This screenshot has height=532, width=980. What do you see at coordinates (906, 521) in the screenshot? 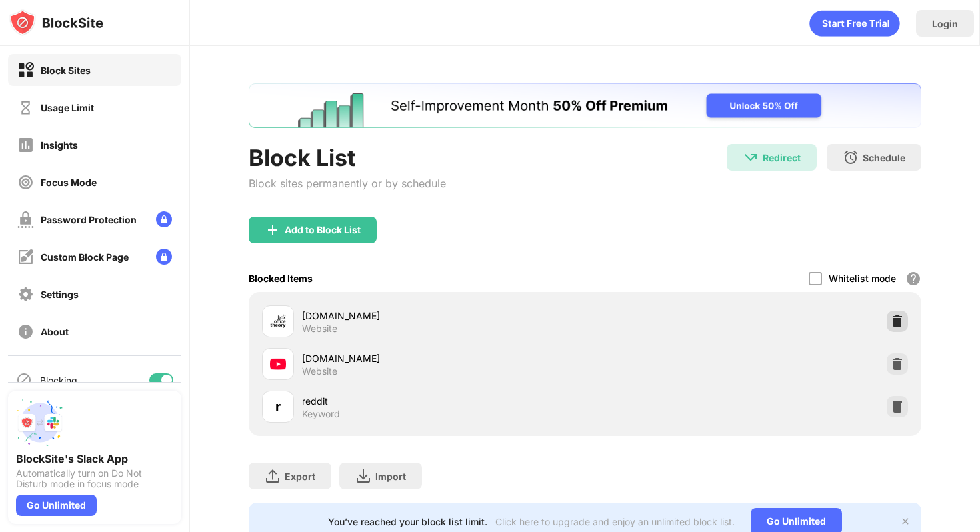
I see `img: x-button.svg` at bounding box center [906, 521].